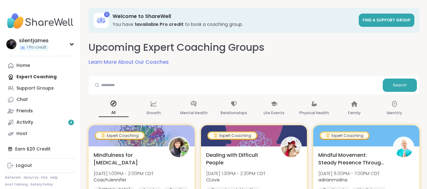 The width and height of the screenshot is (427, 189). What do you see at coordinates (40, 166) in the screenshot?
I see `a: Logout` at bounding box center [40, 166].